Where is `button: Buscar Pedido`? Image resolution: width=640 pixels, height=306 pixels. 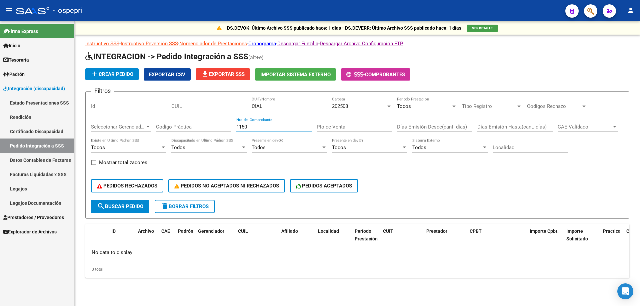 button: Buscar Pedido is located at coordinates (120, 207).